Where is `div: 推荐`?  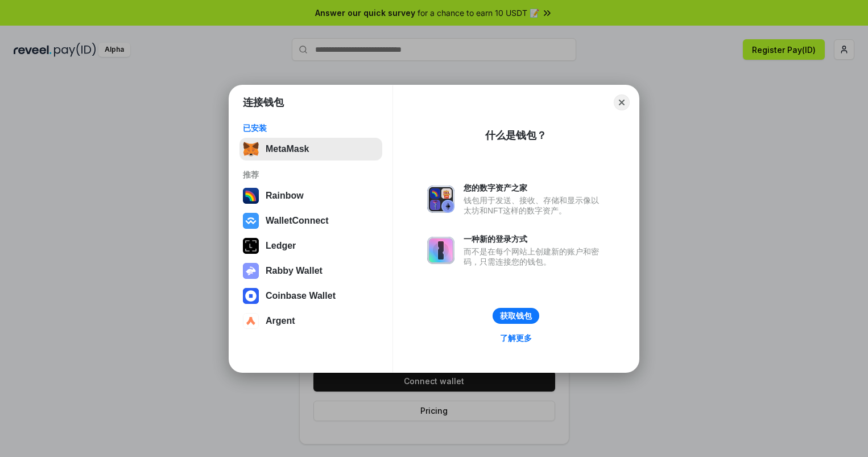 div: 推荐 is located at coordinates (310, 174).